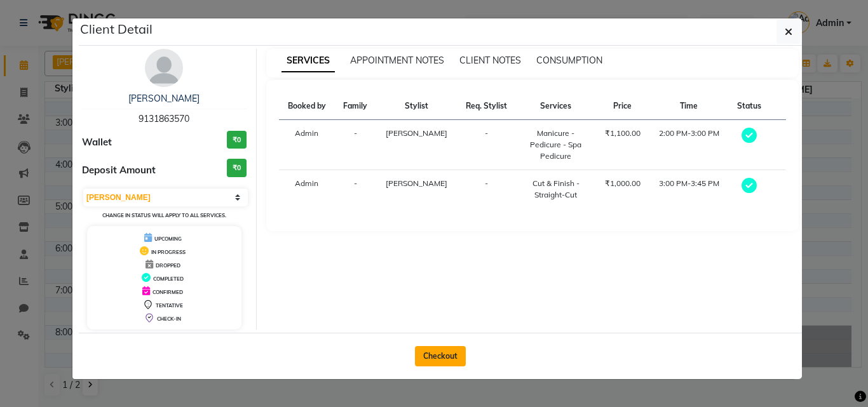  What do you see at coordinates (750, 106) in the screenshot?
I see `th: Status` at bounding box center [750, 106].